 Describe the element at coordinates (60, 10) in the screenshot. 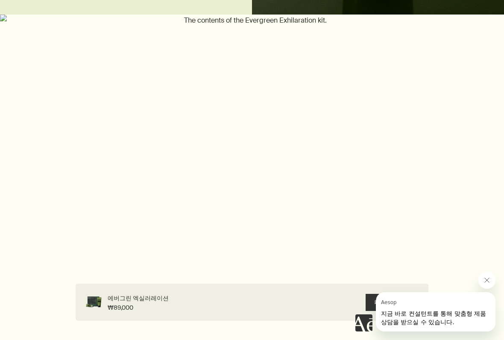

I see `h1: Aesop` at that location.